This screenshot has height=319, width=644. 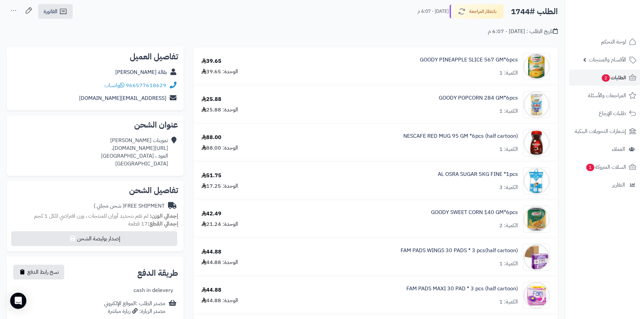 What do you see at coordinates (459, 250) in the screenshot?
I see `a: FAM PADS WINGS 30 PADS * 3 pcs(half cartoon)` at bounding box center [459, 250].